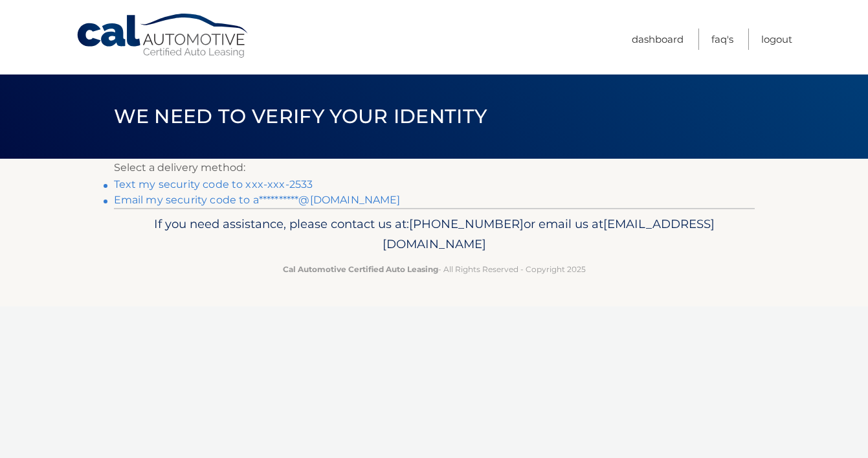  What do you see at coordinates (434, 269) in the screenshot?
I see `p: - All Rights Reserved - Copyright 2025` at bounding box center [434, 269].